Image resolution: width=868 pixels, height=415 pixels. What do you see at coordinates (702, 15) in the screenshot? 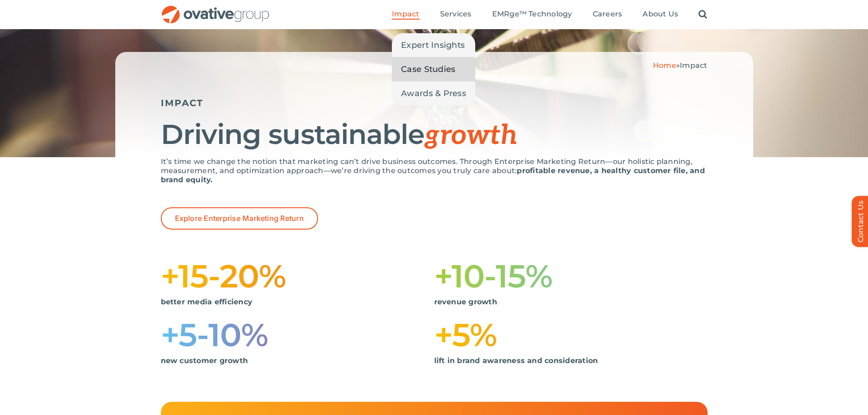
I see `a: Search` at bounding box center [702, 15].